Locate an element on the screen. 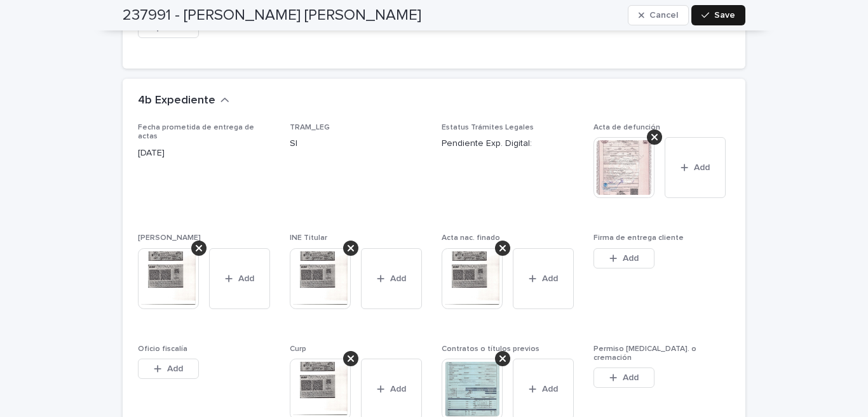 This screenshot has height=417, width=868. span: Contratos o títulos previos is located at coordinates (491, 349).